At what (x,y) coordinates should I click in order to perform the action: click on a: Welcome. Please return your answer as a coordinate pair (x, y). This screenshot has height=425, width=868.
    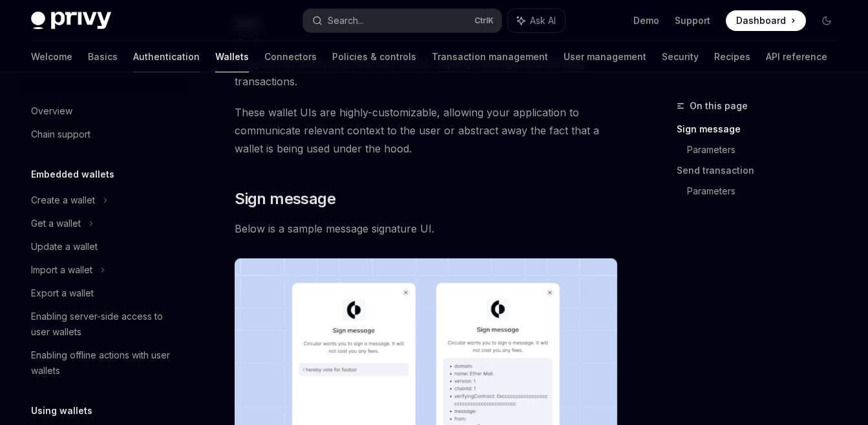
    Looking at the image, I should click on (52, 57).